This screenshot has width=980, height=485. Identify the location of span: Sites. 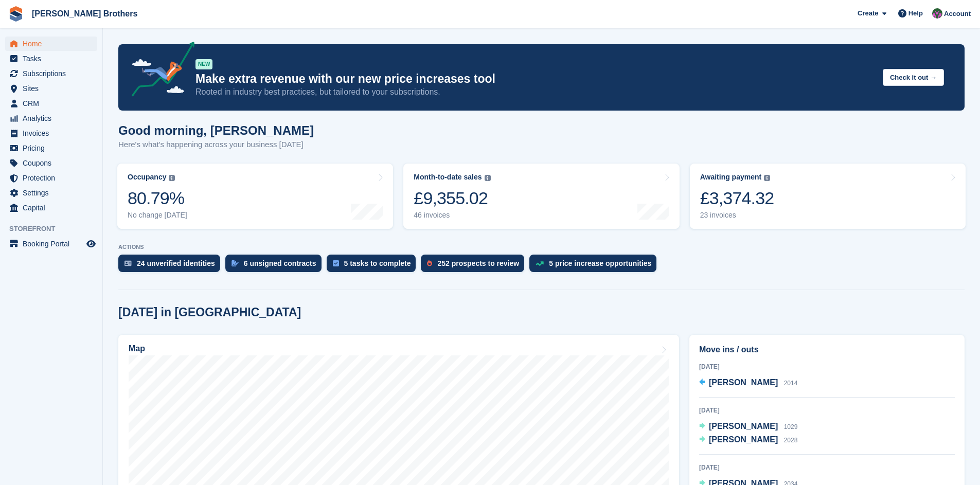
(53, 88).